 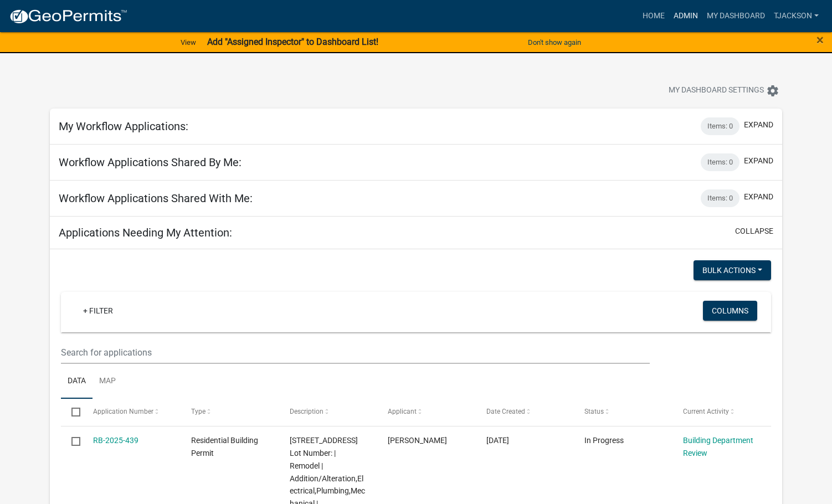 I want to click on a: RB-2025-439, so click(x=115, y=440).